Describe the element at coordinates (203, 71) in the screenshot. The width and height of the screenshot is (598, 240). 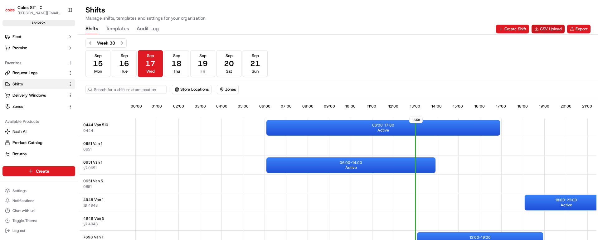
I see `span: Fri` at that location.